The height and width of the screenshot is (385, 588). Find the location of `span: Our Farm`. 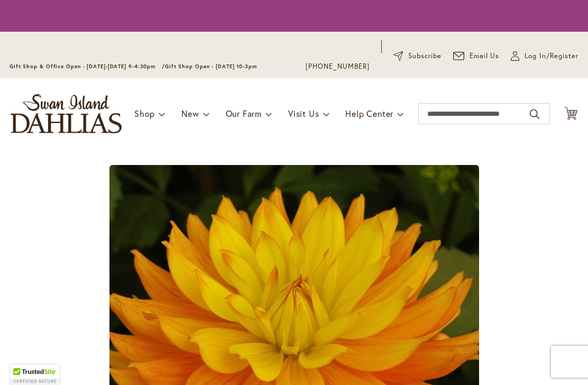

span: Our Farm is located at coordinates (243, 113).